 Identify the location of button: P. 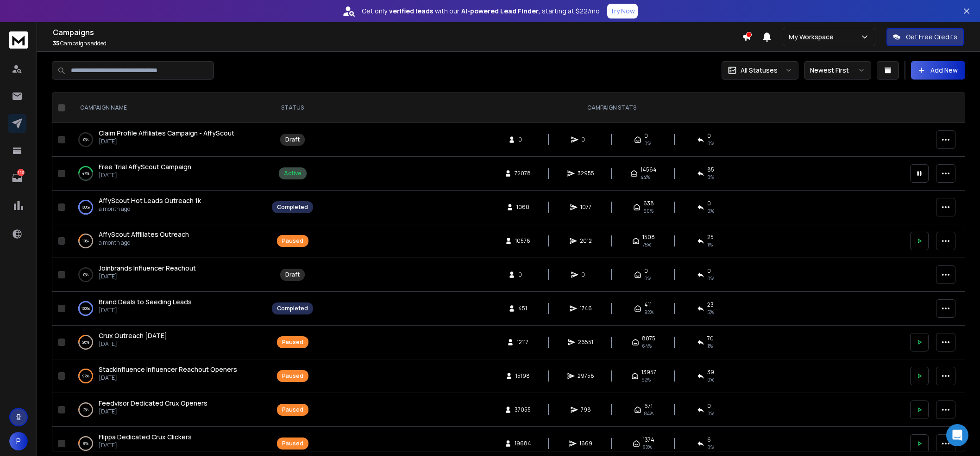
(18, 441).